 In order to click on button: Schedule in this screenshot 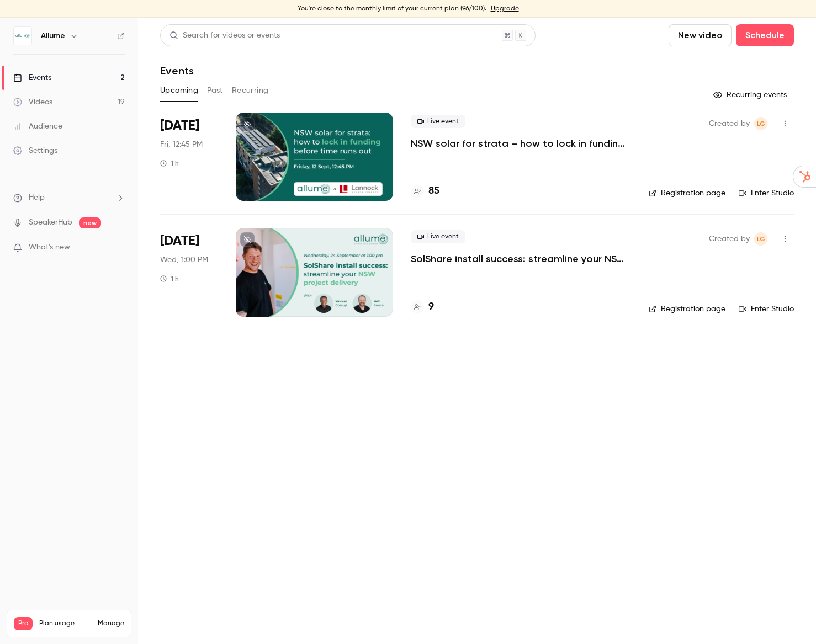, I will do `click(764, 35)`.